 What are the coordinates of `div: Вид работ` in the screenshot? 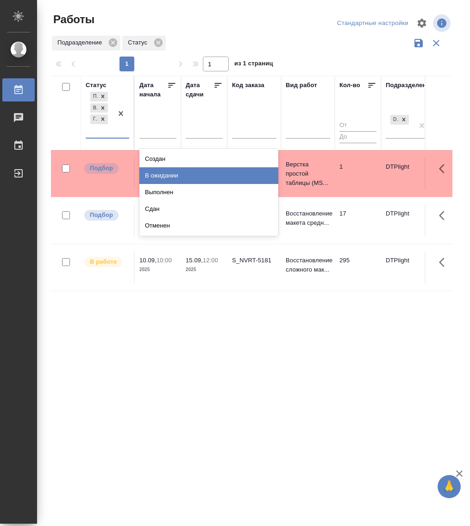 It's located at (301, 85).